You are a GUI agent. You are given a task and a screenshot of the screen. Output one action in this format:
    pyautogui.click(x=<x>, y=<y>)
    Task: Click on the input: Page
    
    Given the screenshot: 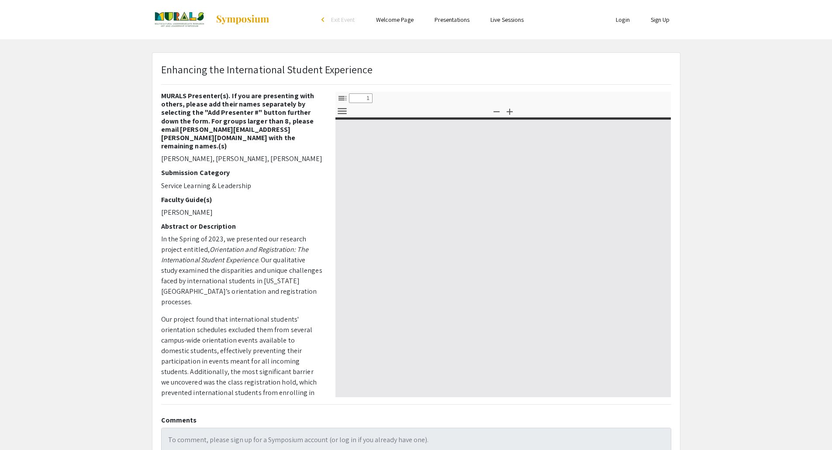 What is the action you would take?
    pyautogui.click(x=361, y=98)
    